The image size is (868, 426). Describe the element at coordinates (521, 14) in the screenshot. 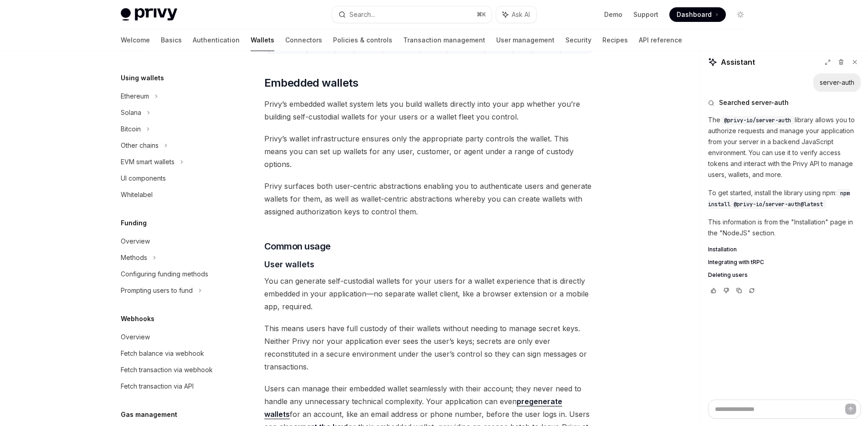

I see `span: Ask AI` at that location.